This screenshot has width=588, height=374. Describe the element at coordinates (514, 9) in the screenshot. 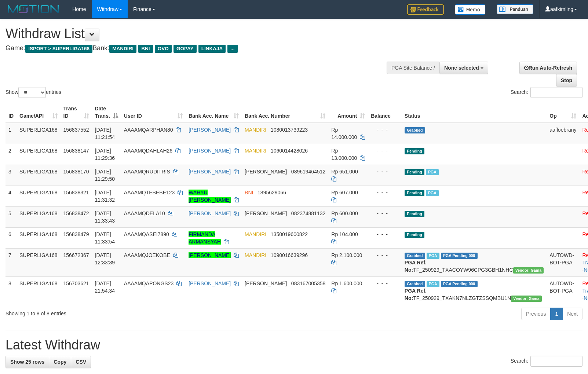

I see `img: panduan.png` at that location.